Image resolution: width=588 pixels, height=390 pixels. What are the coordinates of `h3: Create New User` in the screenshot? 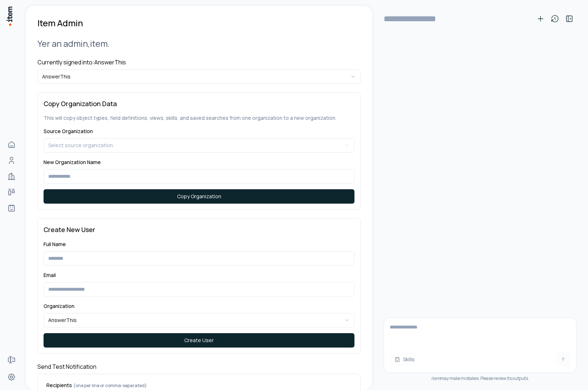 It's located at (199, 230).